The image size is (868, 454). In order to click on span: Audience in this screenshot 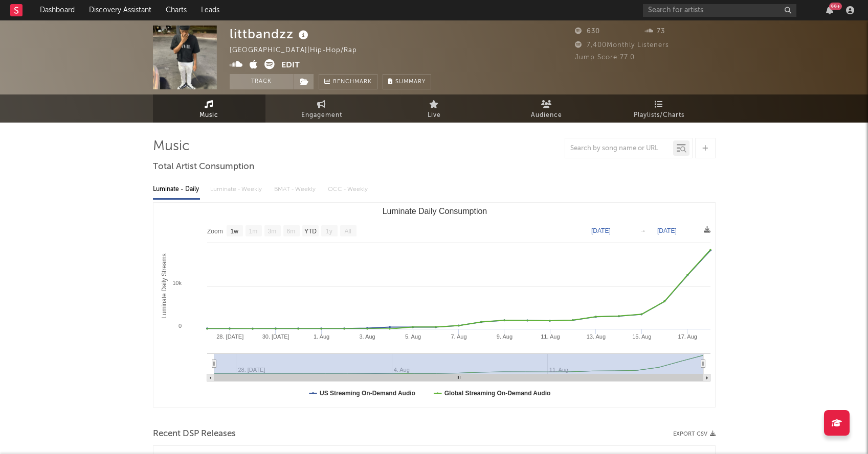, I will do `click(546, 116)`.